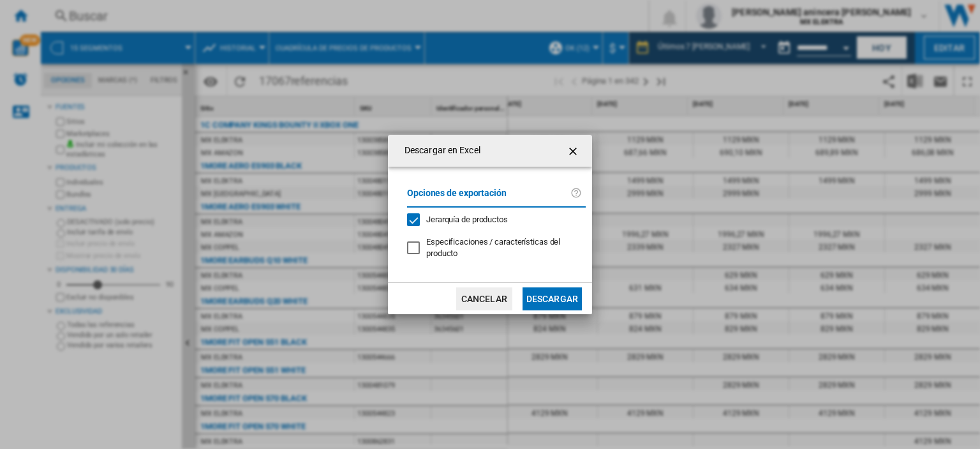 This screenshot has width=980, height=449. I want to click on div: Solo se aplica a la Visión Categoría, so click(506, 248).